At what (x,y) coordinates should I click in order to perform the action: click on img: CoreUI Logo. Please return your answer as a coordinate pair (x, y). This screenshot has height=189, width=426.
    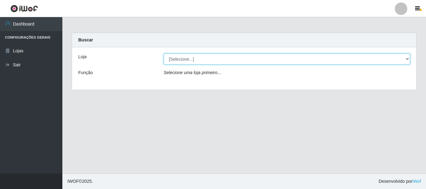
    Looking at the image, I should click on (24, 8).